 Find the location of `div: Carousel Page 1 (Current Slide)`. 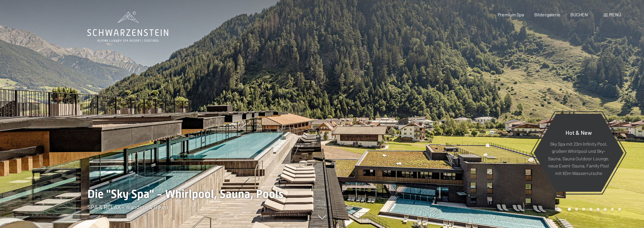

div: Carousel Page 1 (Current Slide) is located at coordinates (569, 209).